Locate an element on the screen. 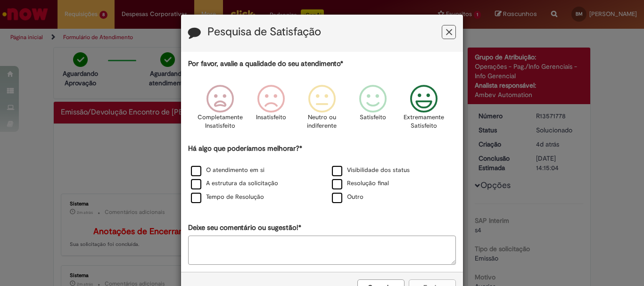 Image resolution: width=644 pixels, height=286 pixels. div: Neutro ou indiferente is located at coordinates (322, 110).